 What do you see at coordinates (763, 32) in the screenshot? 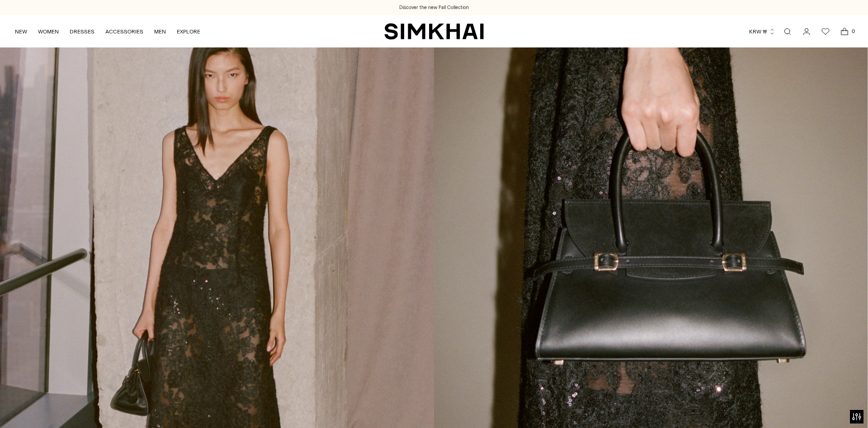
I see `button: KRW ₩` at bounding box center [763, 32].